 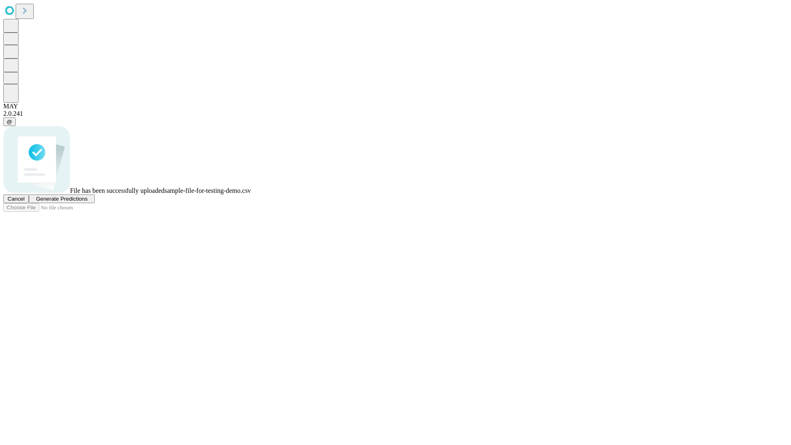 What do you see at coordinates (208, 190) in the screenshot?
I see `span: sample-file-for-testing-demo.csv` at bounding box center [208, 190].